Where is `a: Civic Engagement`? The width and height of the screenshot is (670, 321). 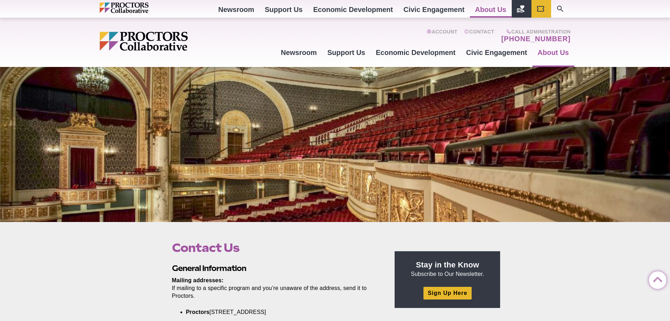 a: Civic Engagement is located at coordinates (497, 52).